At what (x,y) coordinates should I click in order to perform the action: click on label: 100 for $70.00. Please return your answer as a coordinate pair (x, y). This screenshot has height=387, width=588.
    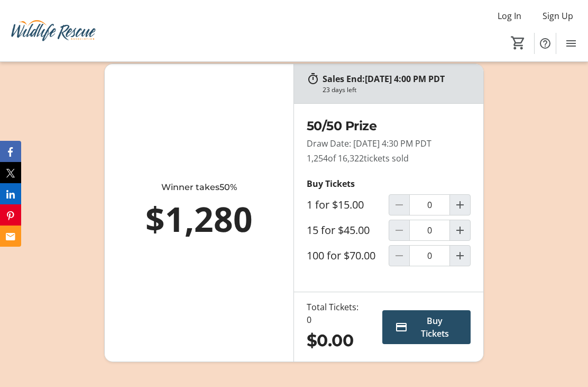
    Looking at the image, I should click on (341, 255).